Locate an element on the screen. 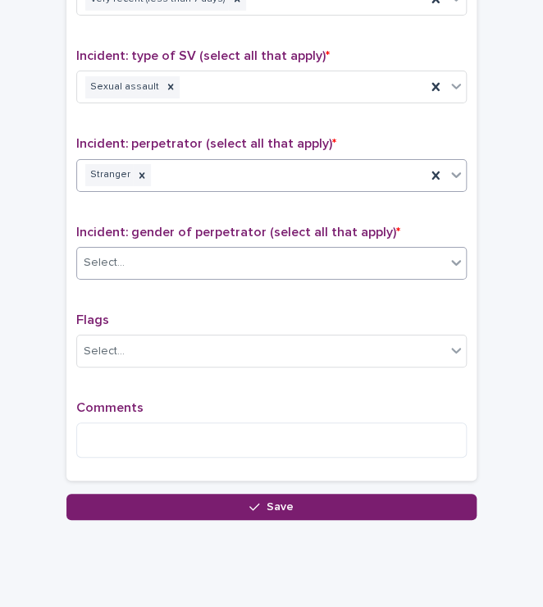 The width and height of the screenshot is (543, 607). span: Incident: gender of perpetrator (select all that apply) is located at coordinates (238, 232).